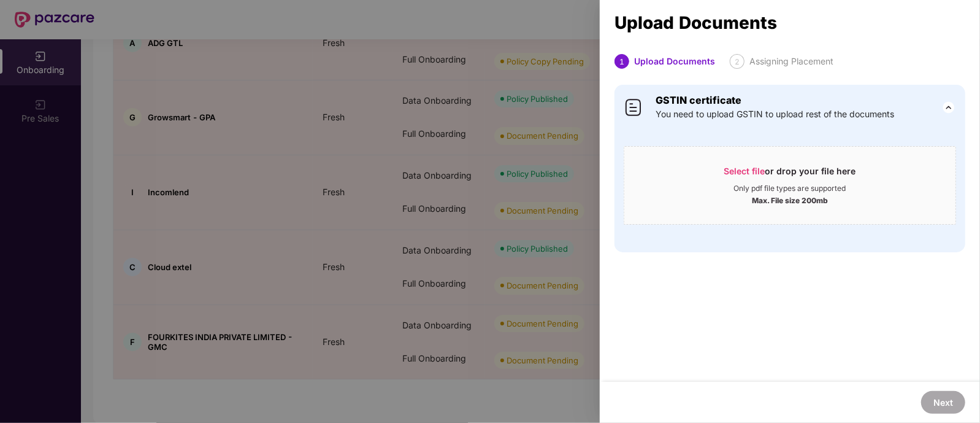 The image size is (980, 423). What do you see at coordinates (790, 185) in the screenshot?
I see `span: Select fileor drop your file hereOnly pdf file types are supportedMax. File size 200mb` at bounding box center [790, 185].